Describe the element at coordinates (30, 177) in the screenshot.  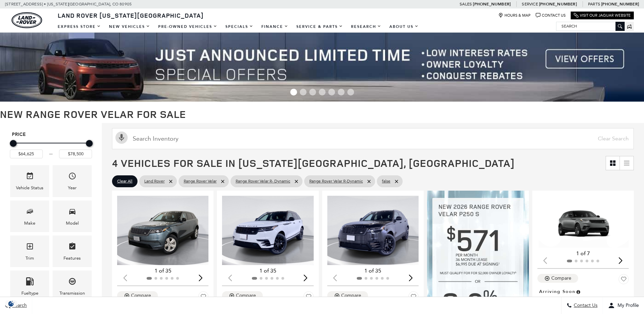
I see `span: Vehicle` at that location.